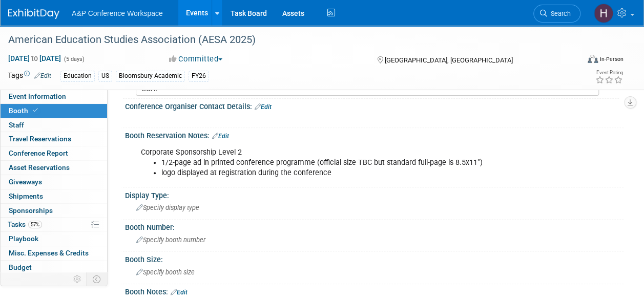  I want to click on span: Playbook, so click(23, 239).